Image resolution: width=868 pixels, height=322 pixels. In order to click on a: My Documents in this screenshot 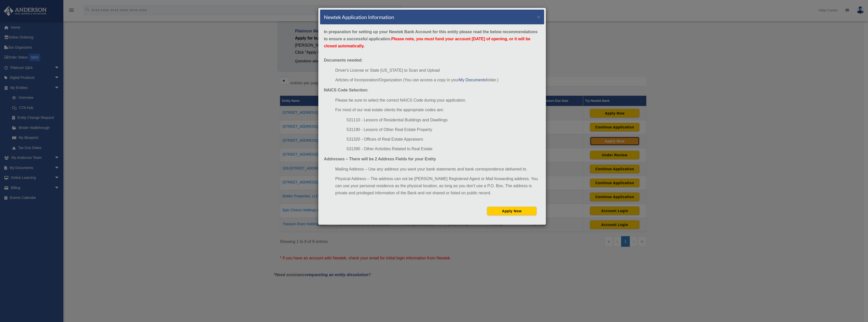, I will do `click(473, 80)`.